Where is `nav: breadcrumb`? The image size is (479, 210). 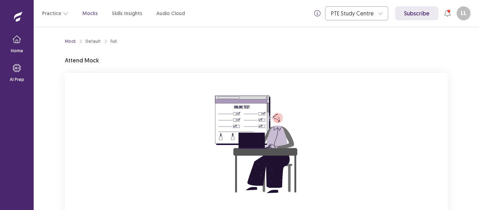 nav: breadcrumb is located at coordinates (91, 41).